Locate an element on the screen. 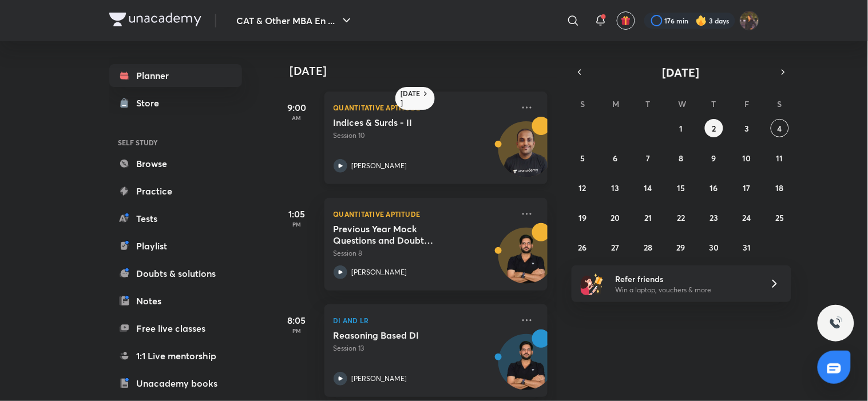 This screenshot has height=401, width=868. a: Browse is located at coordinates (176, 164).